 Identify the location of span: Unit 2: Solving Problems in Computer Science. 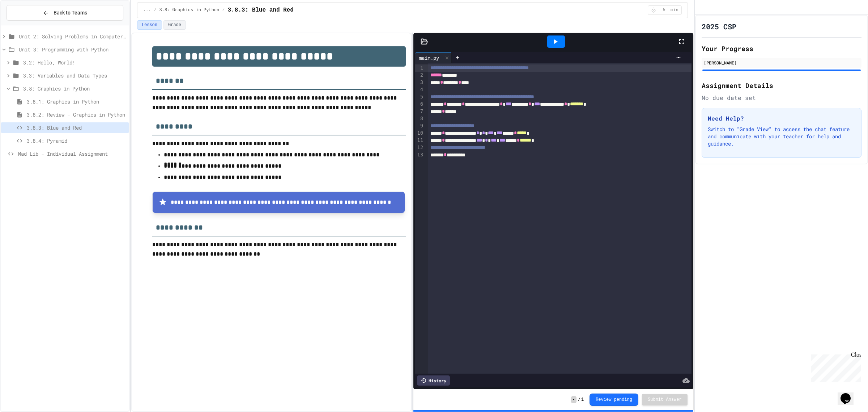
(72, 36).